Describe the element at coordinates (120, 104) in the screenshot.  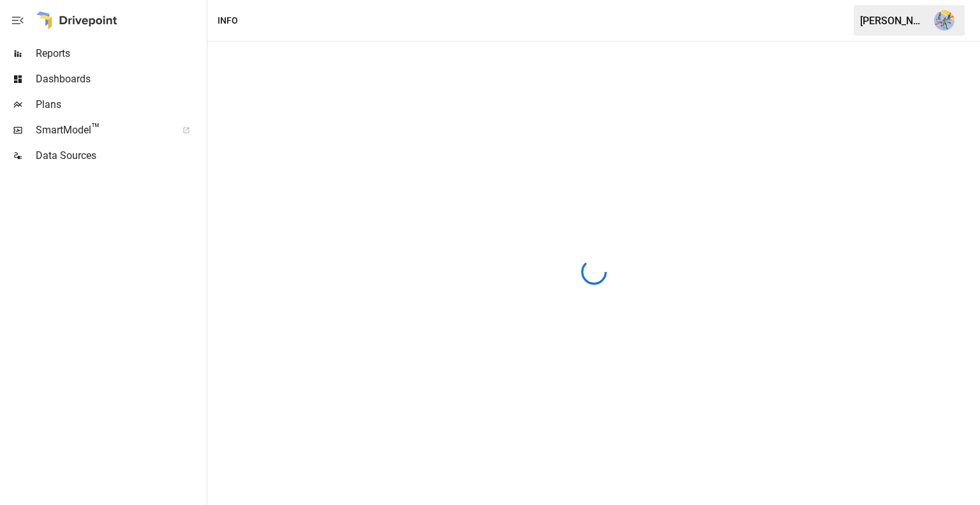
I see `span: Plans` at that location.